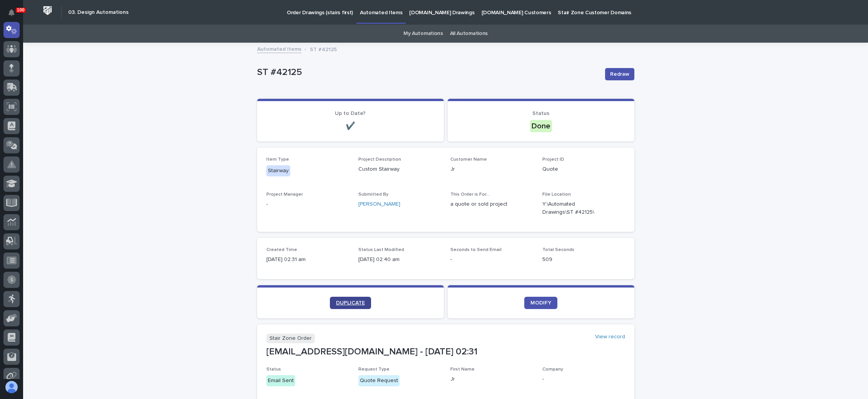 This screenshot has height=399, width=868. I want to click on span: Seconds to Send Email, so click(476, 250).